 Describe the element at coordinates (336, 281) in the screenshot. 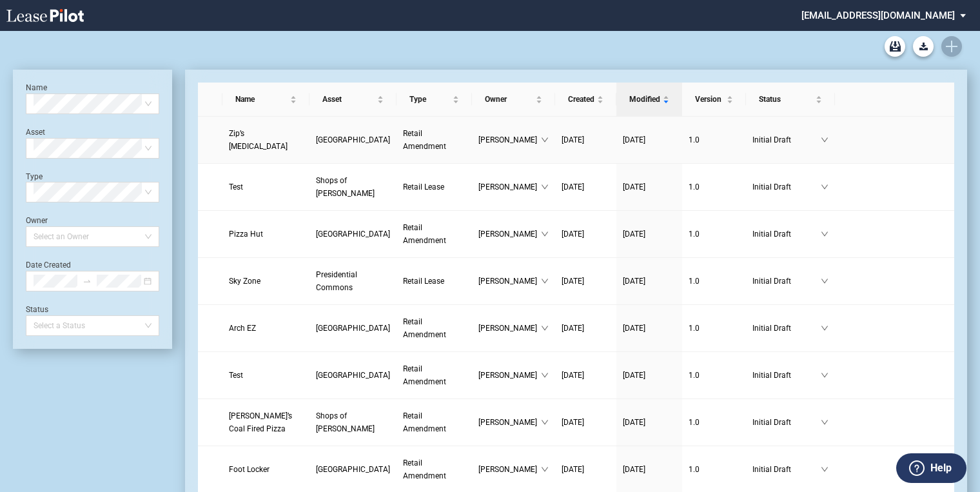

I see `span: Presidential Commons` at that location.